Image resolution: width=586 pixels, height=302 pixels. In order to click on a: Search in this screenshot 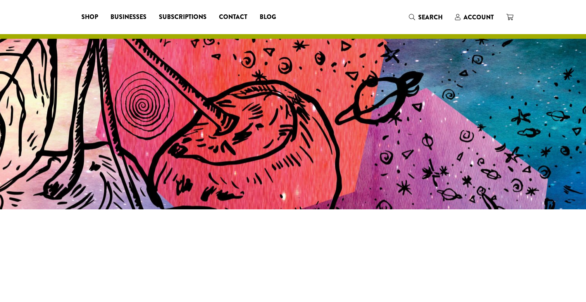, I will do `click(425, 17)`.